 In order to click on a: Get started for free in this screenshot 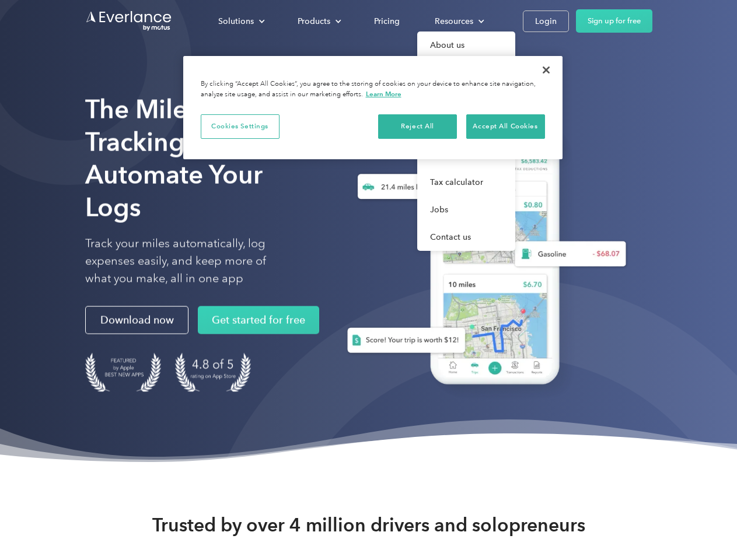, I will do `click(258, 320)`.